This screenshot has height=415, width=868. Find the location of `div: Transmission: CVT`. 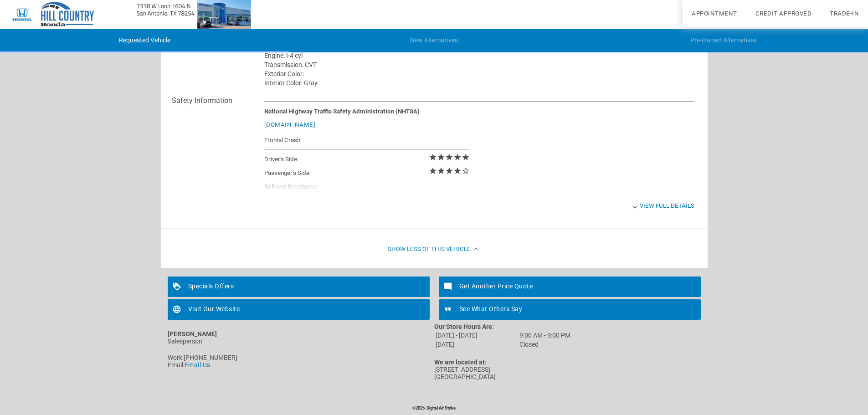

div: Transmission: CVT is located at coordinates (480, 65).